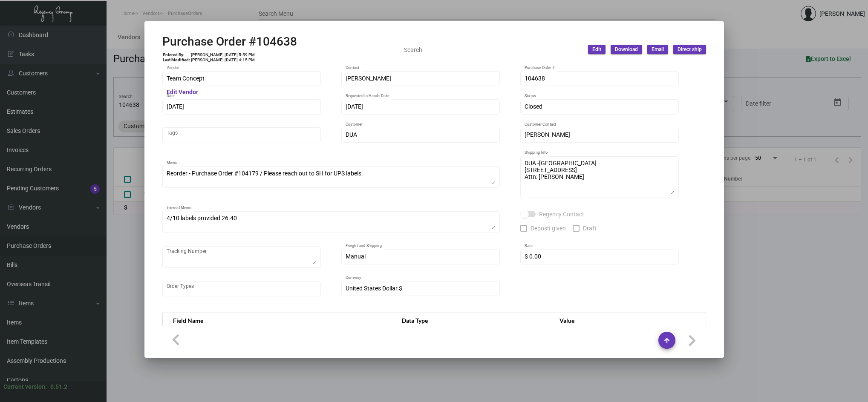 This screenshot has width=868, height=402. What do you see at coordinates (59, 387) in the screenshot?
I see `div: 0.51.2` at bounding box center [59, 387].